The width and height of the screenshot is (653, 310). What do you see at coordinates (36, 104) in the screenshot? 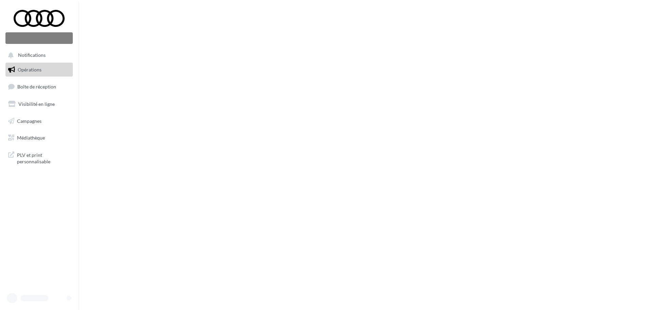
I see `span: Visibilité en ligne` at bounding box center [36, 104].